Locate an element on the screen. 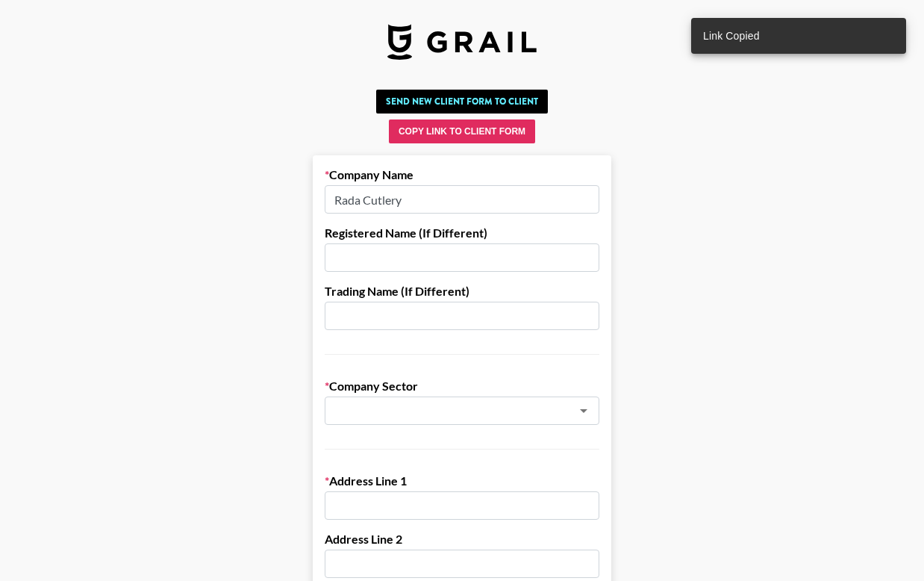 The height and width of the screenshot is (581, 924). label: Company Name is located at coordinates (462, 175).